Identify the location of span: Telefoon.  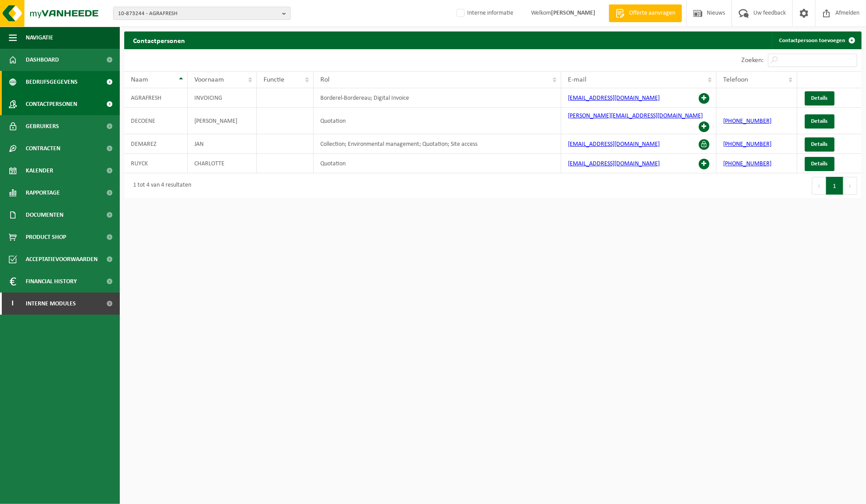
(736, 80).